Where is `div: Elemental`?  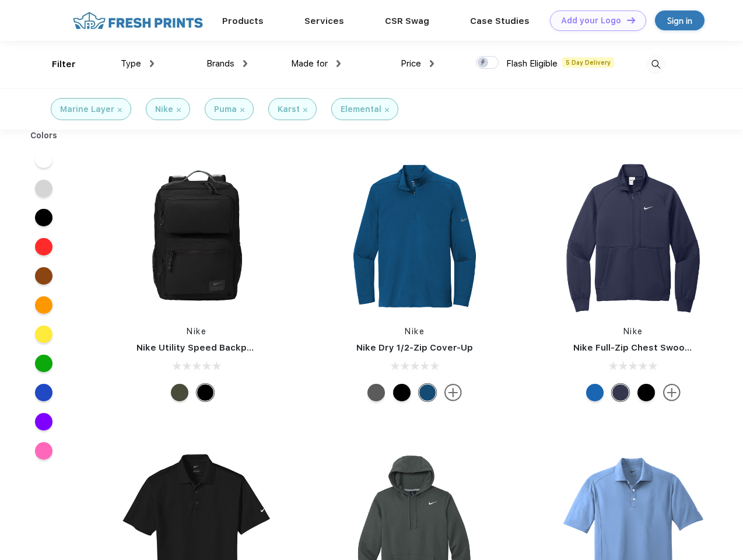
div: Elemental is located at coordinates (361, 109).